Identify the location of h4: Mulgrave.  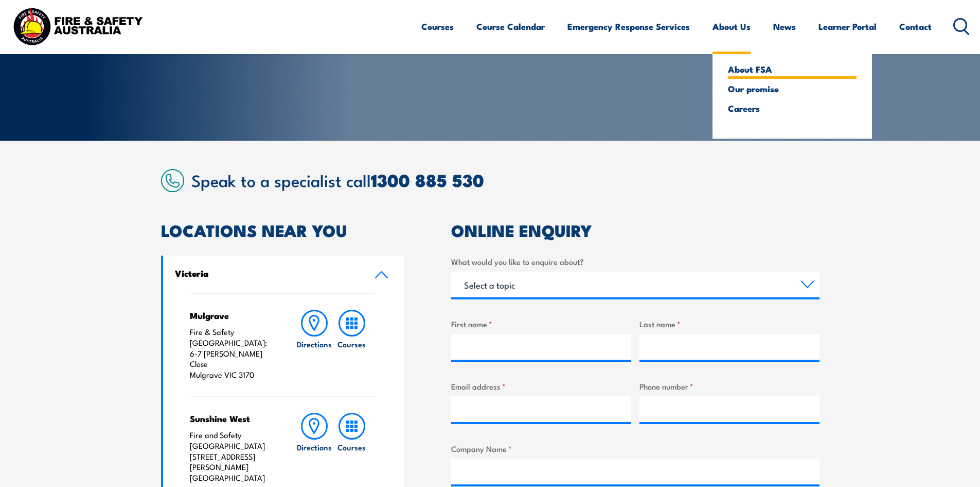
(232, 315).